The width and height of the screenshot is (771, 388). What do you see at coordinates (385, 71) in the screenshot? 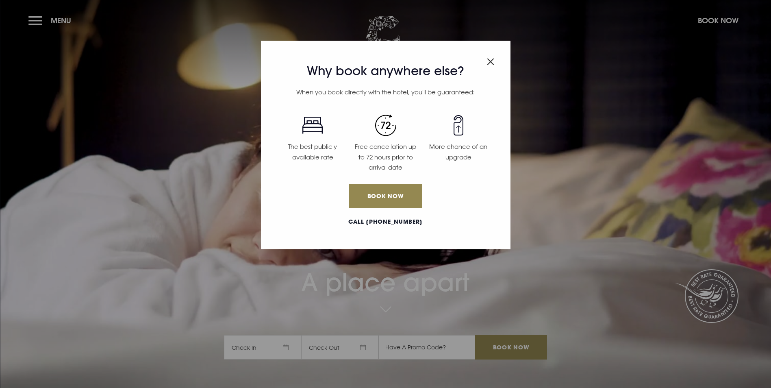
I see `h3: Why book anywhere else?` at bounding box center [385, 71].